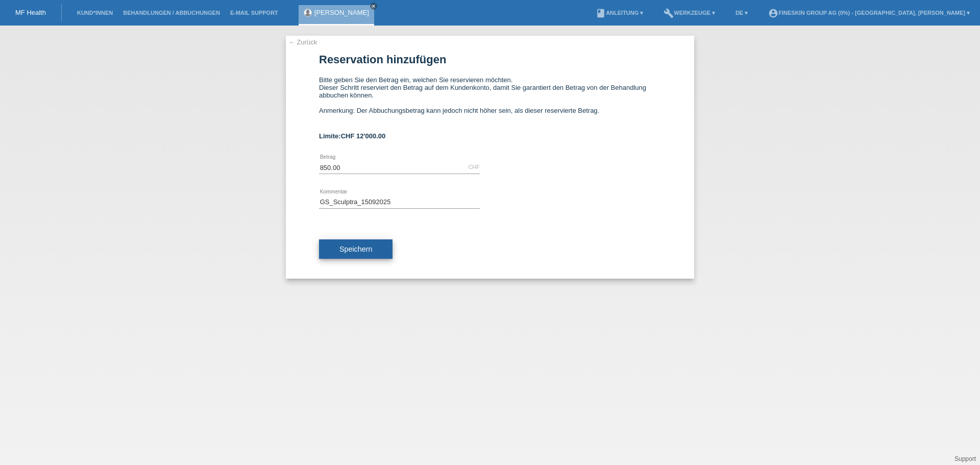  Describe the element at coordinates (302, 42) in the screenshot. I see `a: ← Zurück` at that location.